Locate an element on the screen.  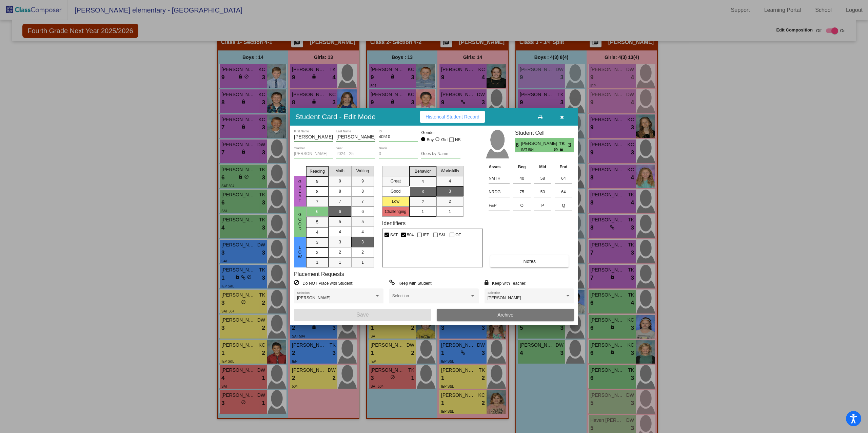
span: Good is located at coordinates (300, 222).